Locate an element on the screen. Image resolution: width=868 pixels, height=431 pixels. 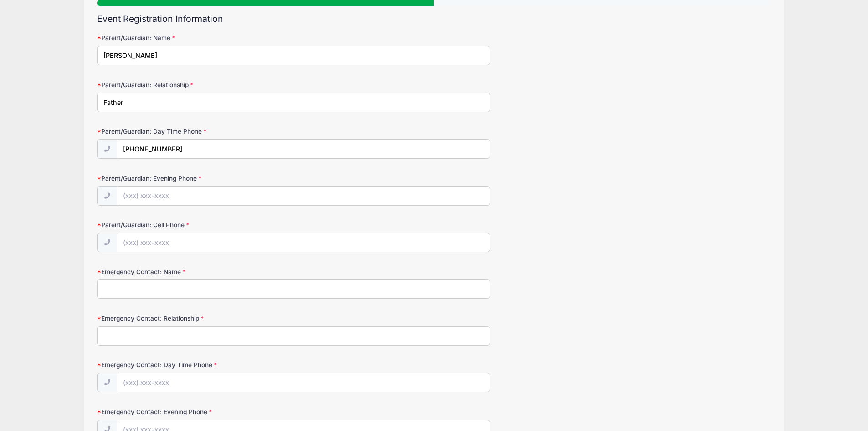
label: Emergency Contact: Day Time Phone is located at coordinates (209, 364).